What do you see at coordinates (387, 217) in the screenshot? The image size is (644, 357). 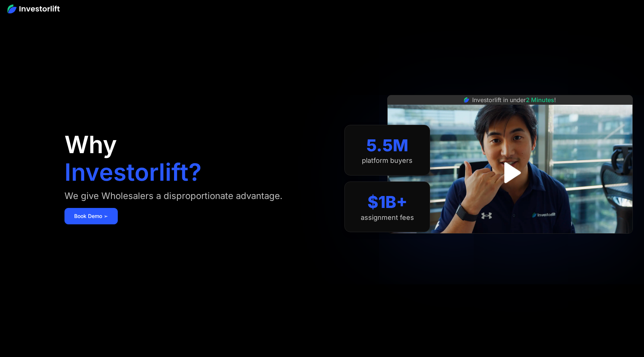 I see `div: assignment fees` at bounding box center [387, 217].